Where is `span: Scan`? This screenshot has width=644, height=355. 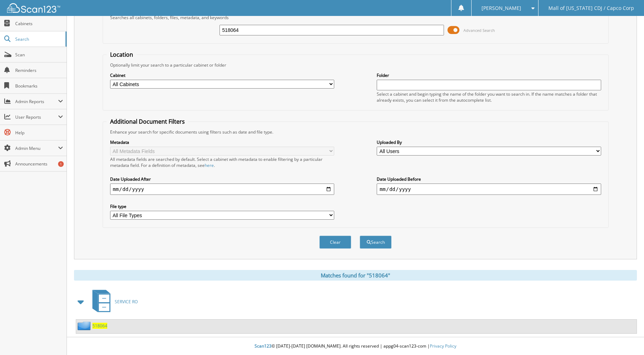
span: Scan is located at coordinates (39, 54).